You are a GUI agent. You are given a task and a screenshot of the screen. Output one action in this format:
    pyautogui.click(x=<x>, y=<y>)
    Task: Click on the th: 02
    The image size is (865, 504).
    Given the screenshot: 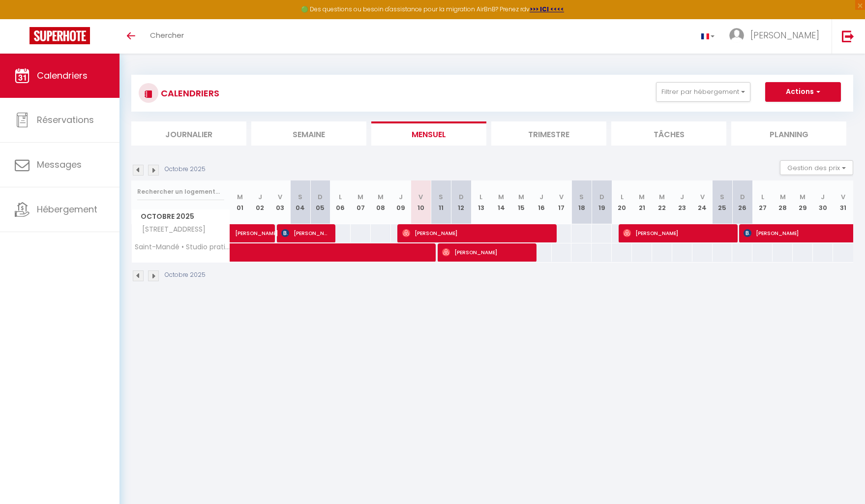 What is the action you would take?
    pyautogui.click(x=260, y=202)
    